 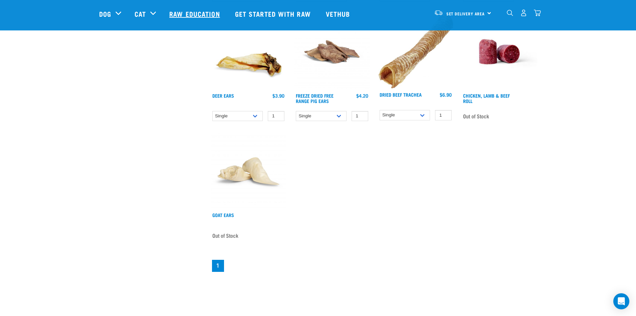 I want to click on img: user.png, so click(x=524, y=13).